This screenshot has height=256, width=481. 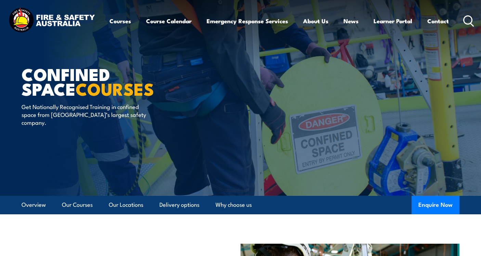 I want to click on a: Course Calendar, so click(x=169, y=21).